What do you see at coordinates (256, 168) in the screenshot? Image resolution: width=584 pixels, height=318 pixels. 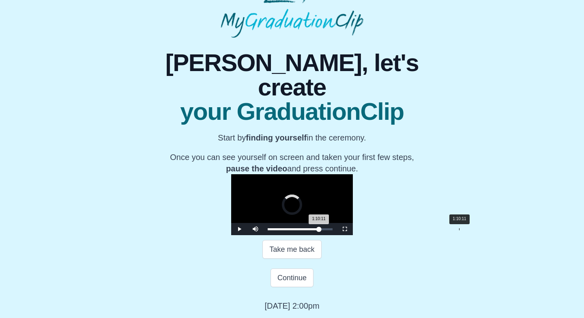 I see `b: pause the video` at bounding box center [256, 168].